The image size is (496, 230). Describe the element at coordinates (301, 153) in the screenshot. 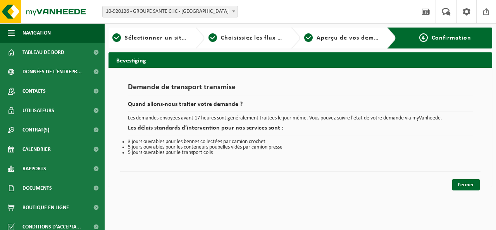

I see `li: 5 jours ouvrables pour le transport colis` at that location.